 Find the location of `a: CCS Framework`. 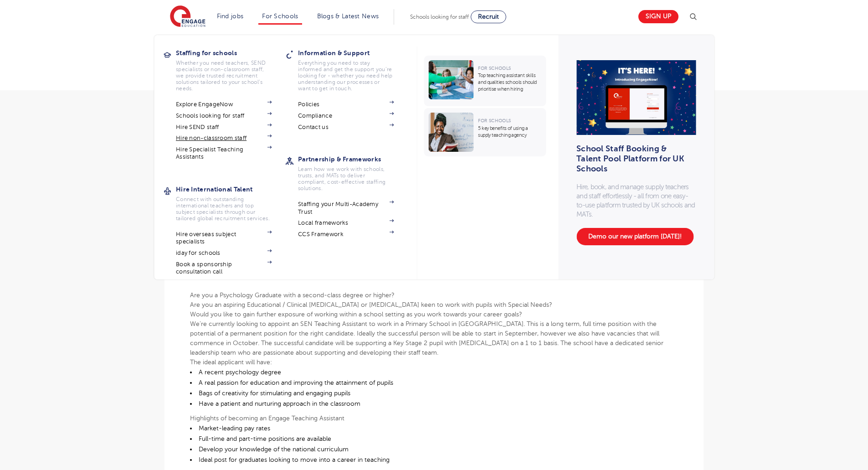

a: CCS Framework is located at coordinates (346, 234).